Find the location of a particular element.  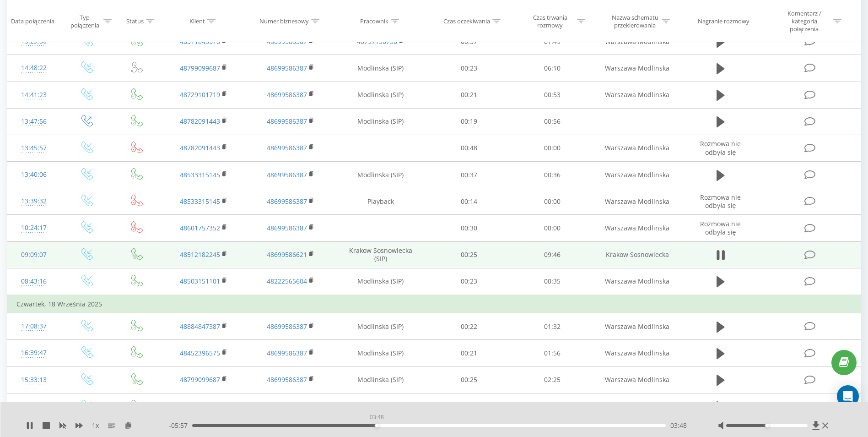

td: 00:36 is located at coordinates (552, 175).